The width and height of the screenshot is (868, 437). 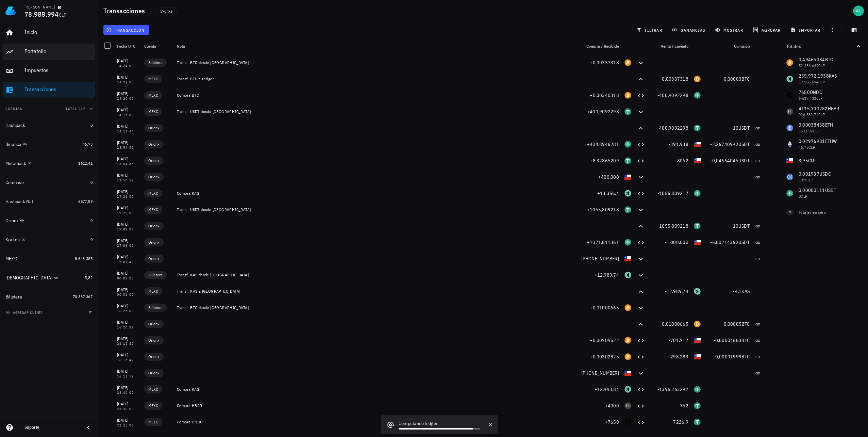 I want to click on span: 5,82, so click(x=88, y=277).